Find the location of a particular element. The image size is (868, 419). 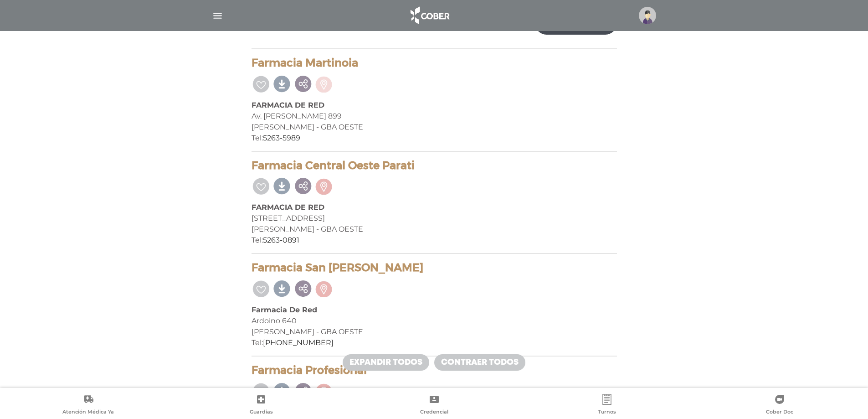

a: Atención Médica Ya is located at coordinates (88, 406).